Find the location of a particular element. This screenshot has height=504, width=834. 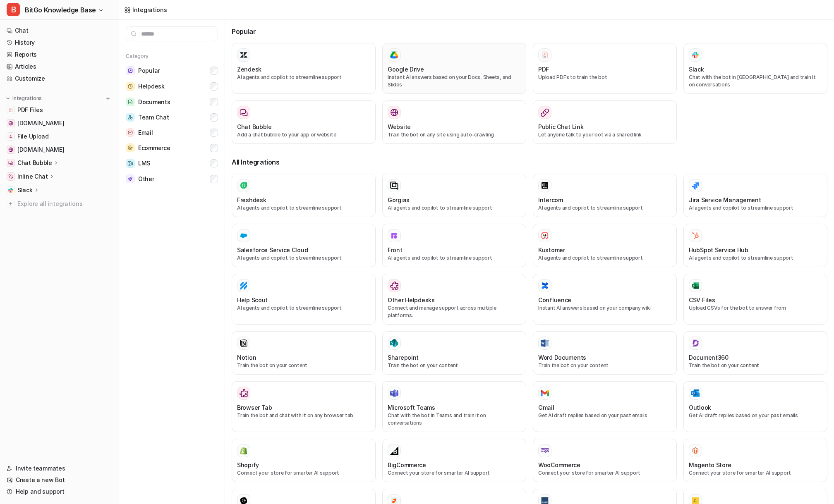

img: Sharepoint is located at coordinates (395, 343).